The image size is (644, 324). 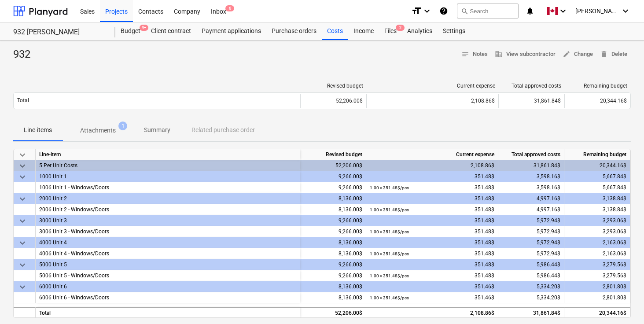 What do you see at coordinates (465, 11) in the screenshot?
I see `span: search` at bounding box center [465, 11].